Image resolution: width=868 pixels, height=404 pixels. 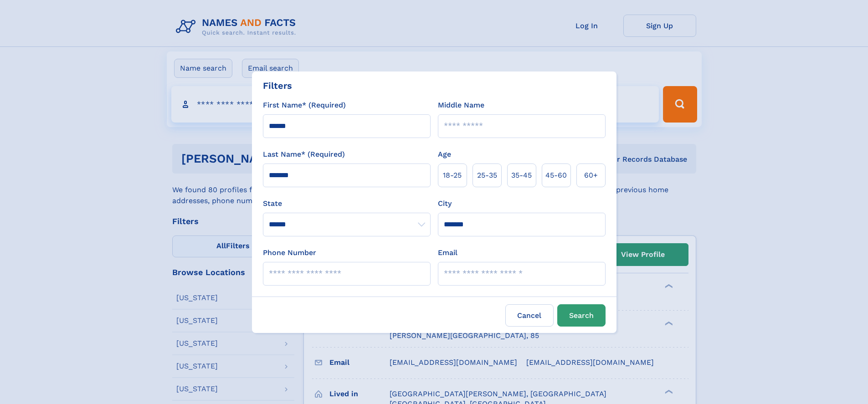 What do you see at coordinates (461, 106) in the screenshot?
I see `label: Middle Name` at bounding box center [461, 106].